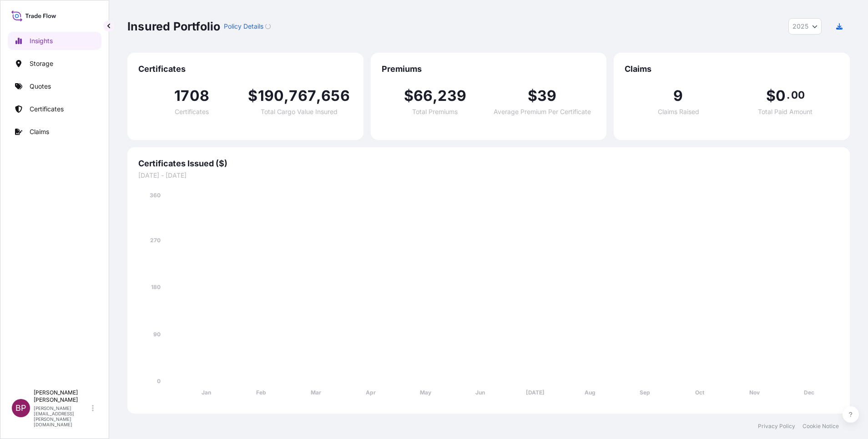  Describe the element at coordinates (157, 334) in the screenshot. I see `tspan: 90` at that location.